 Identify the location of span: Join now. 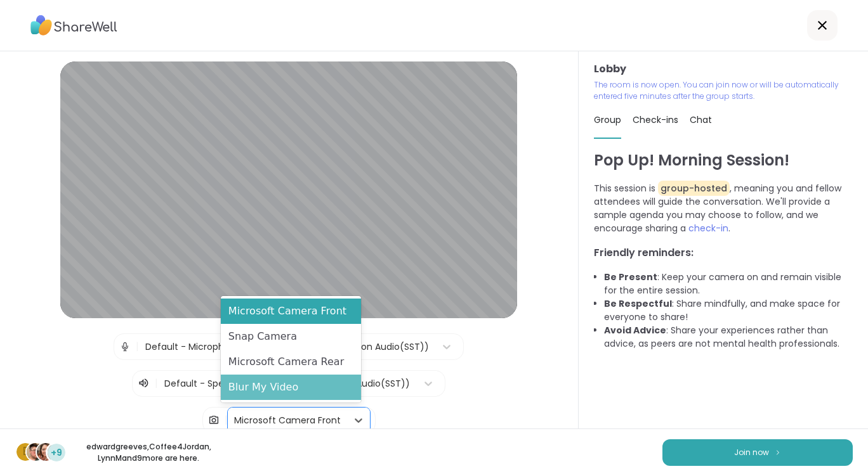
(751, 453).